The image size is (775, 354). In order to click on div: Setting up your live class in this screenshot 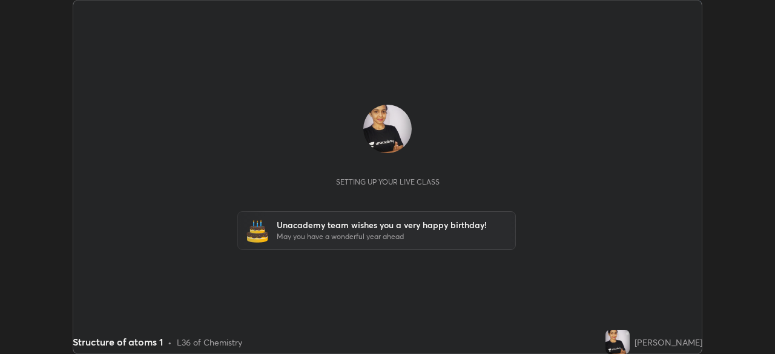, I will do `click(388, 182)`.